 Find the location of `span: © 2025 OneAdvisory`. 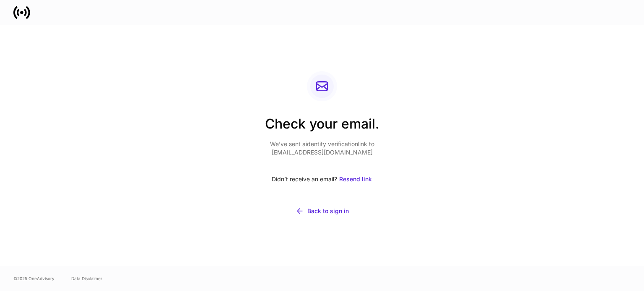

span: © 2025 OneAdvisory is located at coordinates (34, 278).